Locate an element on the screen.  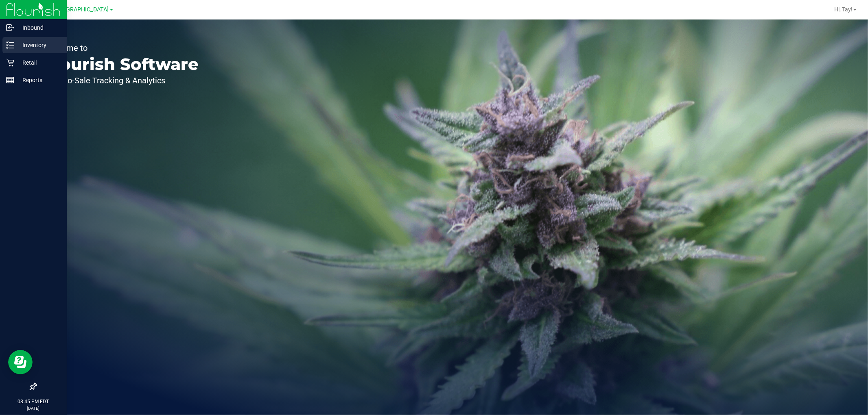
p: Inbound is located at coordinates (39, 27).